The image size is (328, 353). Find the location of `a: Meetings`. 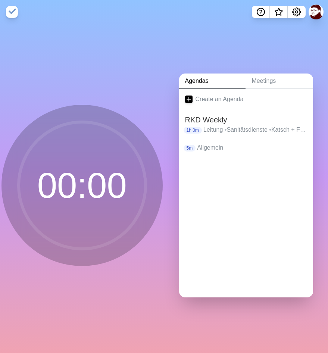

a: Meetings is located at coordinates (279, 81).